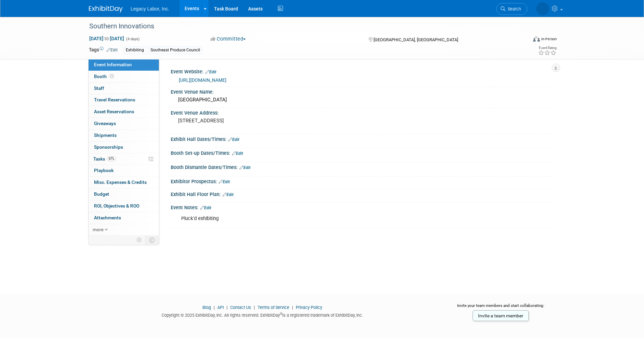 This screenshot has height=338, width=644. What do you see at coordinates (547, 48) in the screenshot?
I see `div: Event Rating` at bounding box center [547, 48].